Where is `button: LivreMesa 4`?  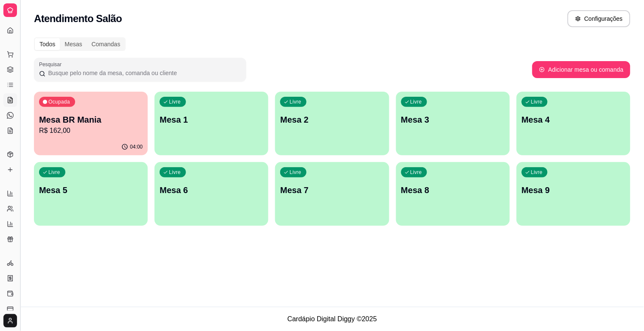
button: LivreMesa 4 is located at coordinates (573, 123).